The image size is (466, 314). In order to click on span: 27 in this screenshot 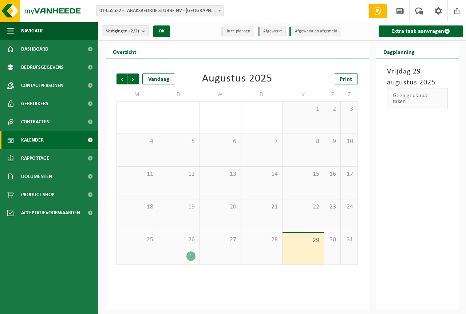, I will do `click(220, 240)`.